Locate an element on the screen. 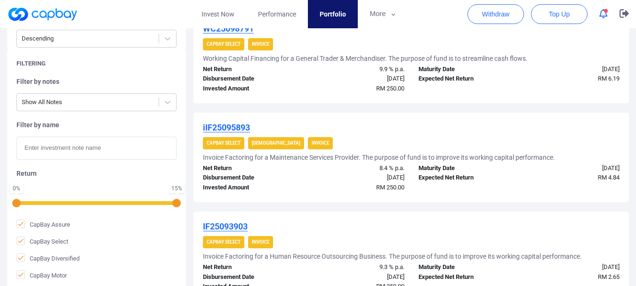 This screenshot has width=636, height=286. h5: Filtering is located at coordinates (31, 64).